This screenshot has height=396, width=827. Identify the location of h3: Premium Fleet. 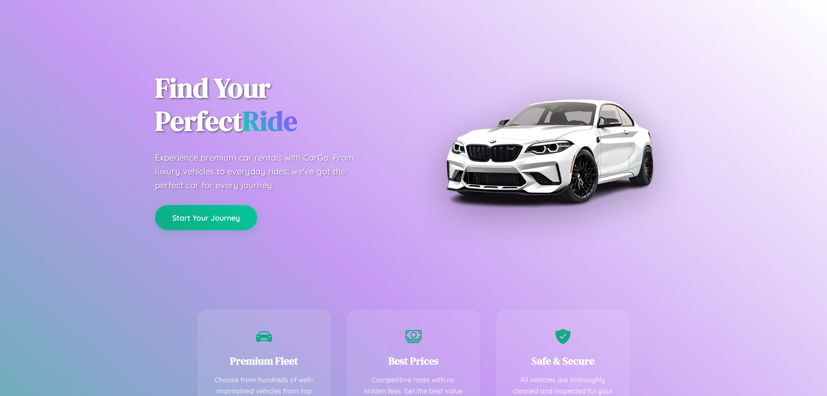
(264, 361).